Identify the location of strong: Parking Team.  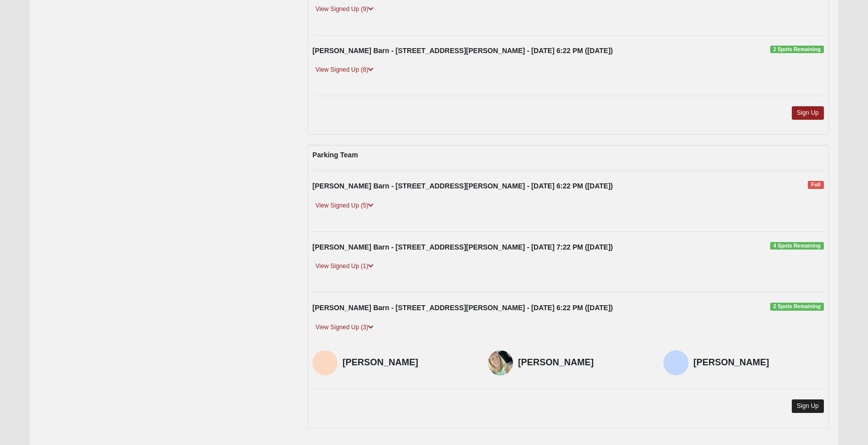
(335, 155).